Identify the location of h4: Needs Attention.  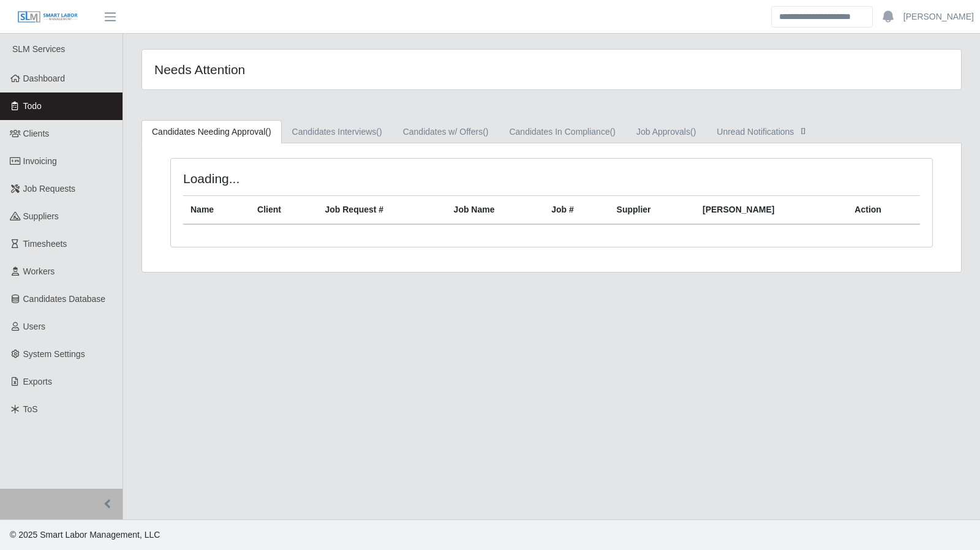
(314, 69).